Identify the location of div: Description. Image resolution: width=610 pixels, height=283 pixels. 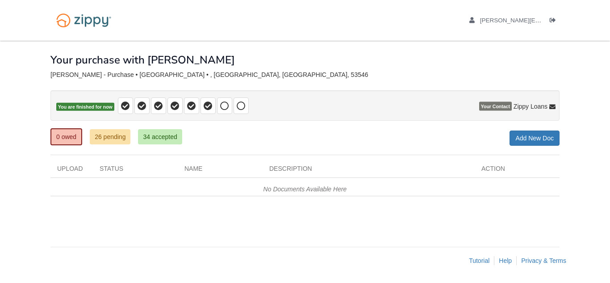
(369, 171).